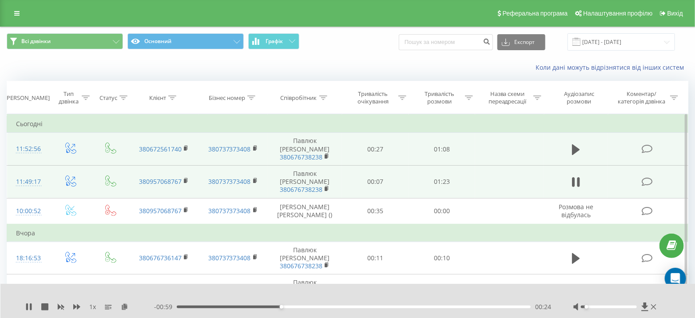 This screenshot has height=318, width=695. What do you see at coordinates (375, 291) in the screenshot?
I see `td: 00:03` at bounding box center [375, 291].